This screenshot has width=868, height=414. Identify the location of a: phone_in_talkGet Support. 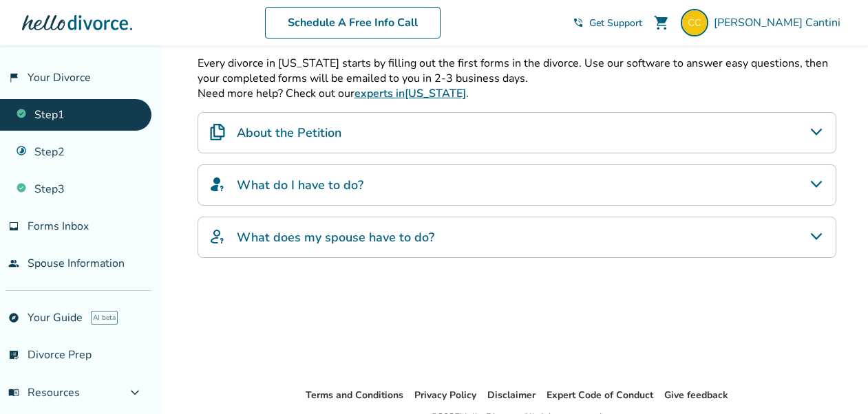
(607, 23).